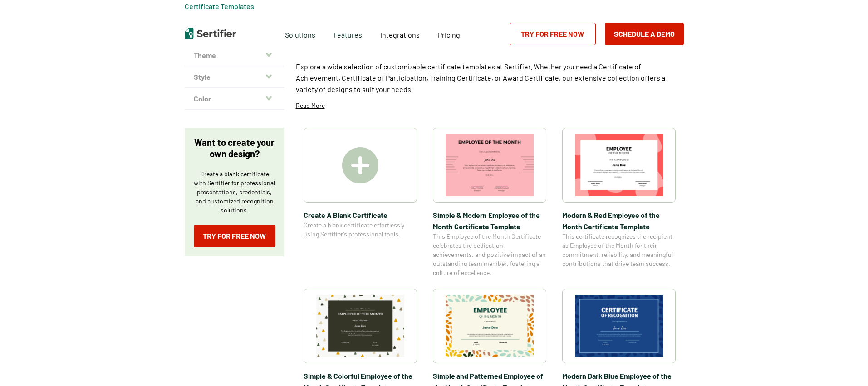 The image size is (868, 386). Describe the element at coordinates (619, 250) in the screenshot. I see `span: This certificate recognizes the recipient as Employee of the Month for their commitment, reliabil...` at that location.